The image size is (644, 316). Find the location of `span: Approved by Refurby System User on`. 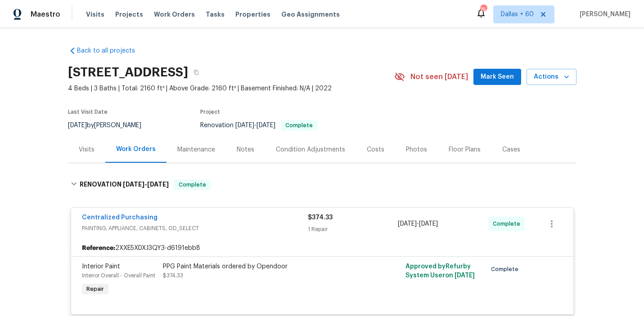

span: Approved by Refurby System User on is located at coordinates (440, 271).